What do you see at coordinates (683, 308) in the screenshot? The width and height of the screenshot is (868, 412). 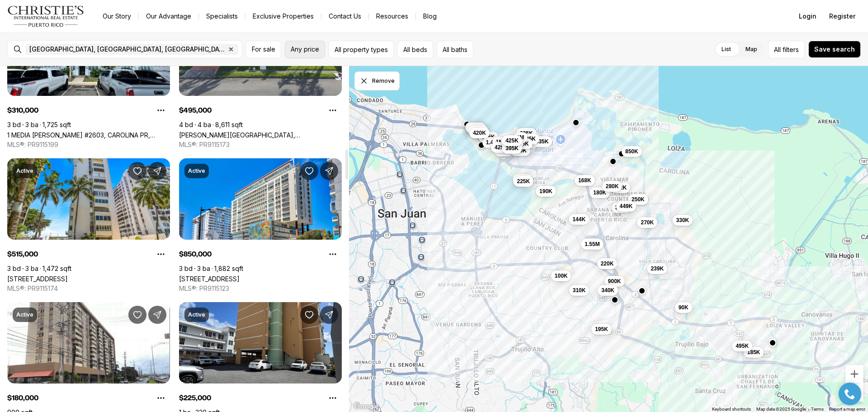 I see `span: 90K` at bounding box center [683, 308].